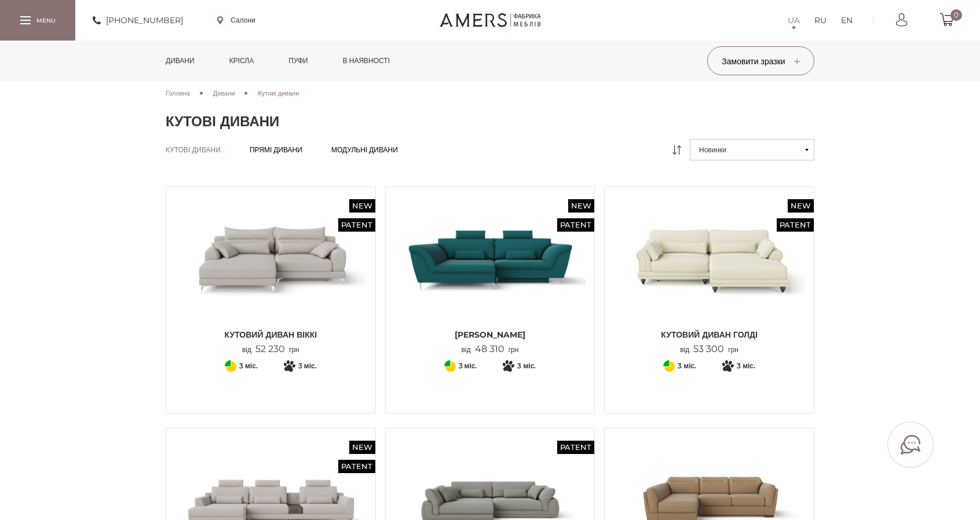 Image resolution: width=980 pixels, height=520 pixels. What do you see at coordinates (490, 122) in the screenshot?
I see `h1: Кутові дивани` at bounding box center [490, 122].